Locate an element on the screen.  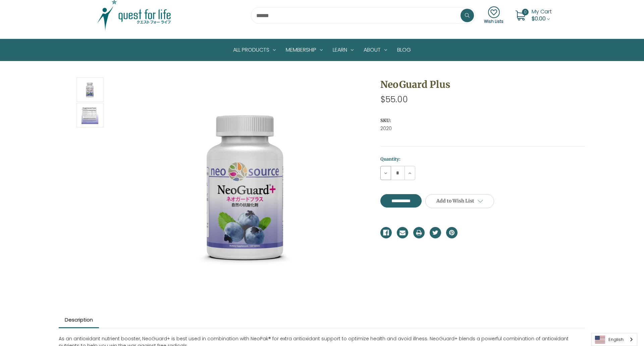
a: Print is located at coordinates (419, 233).